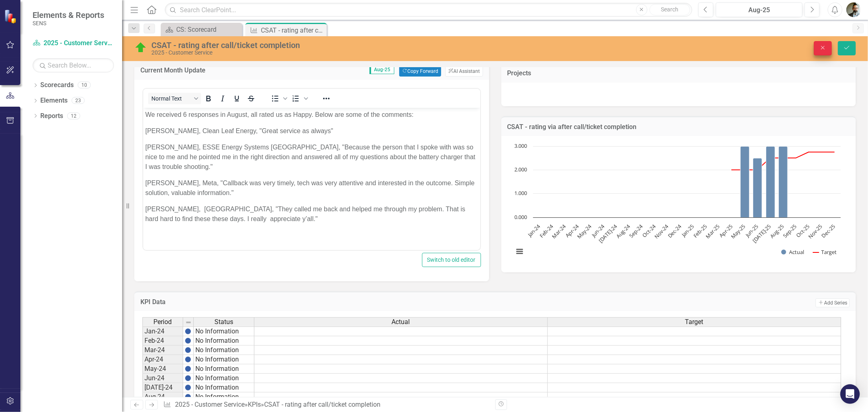 The height and width of the screenshot is (412, 868). What do you see at coordinates (829, 252) in the screenshot?
I see `text: Target` at bounding box center [829, 252].